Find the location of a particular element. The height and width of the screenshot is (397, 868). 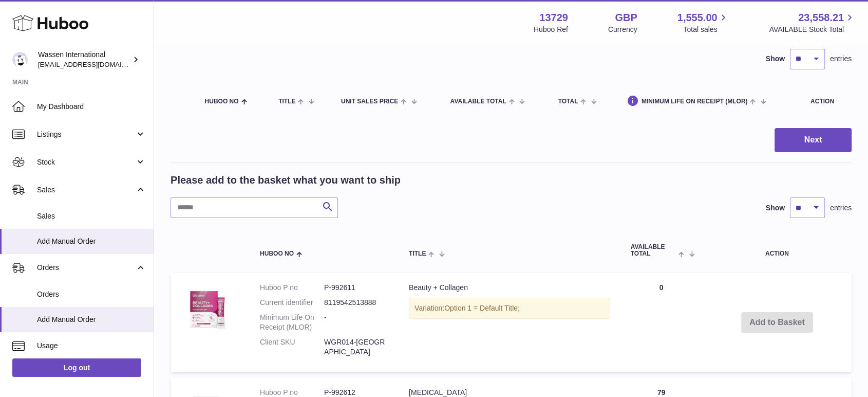

span: Listings is located at coordinates (86, 134).